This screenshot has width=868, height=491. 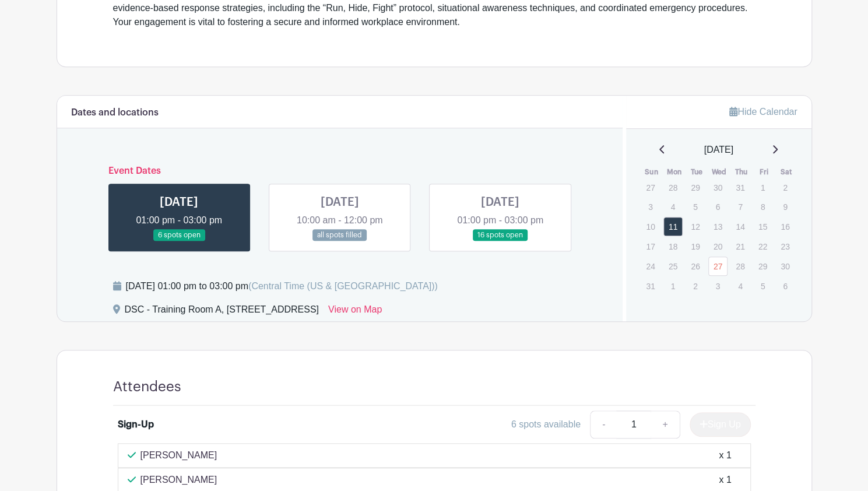 I want to click on a: Hide Calendar, so click(x=763, y=111).